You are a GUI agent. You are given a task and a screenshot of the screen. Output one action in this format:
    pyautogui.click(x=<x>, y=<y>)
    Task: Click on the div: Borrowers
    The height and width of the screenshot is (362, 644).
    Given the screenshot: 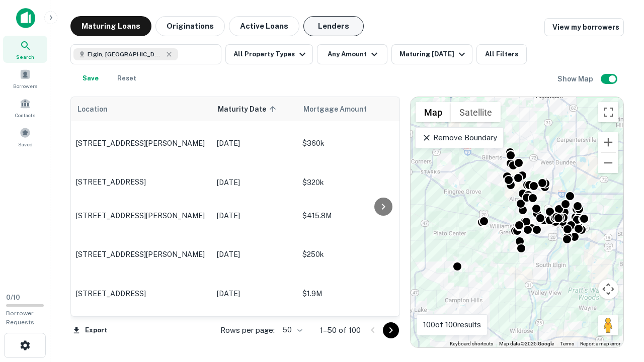 What is the action you would take?
    pyautogui.click(x=25, y=79)
    